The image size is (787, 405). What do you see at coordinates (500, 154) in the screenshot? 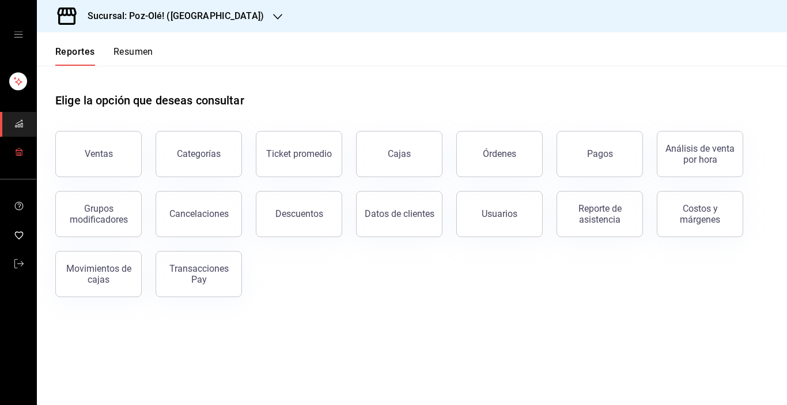
I see `button: Órdenes` at bounding box center [500, 154].